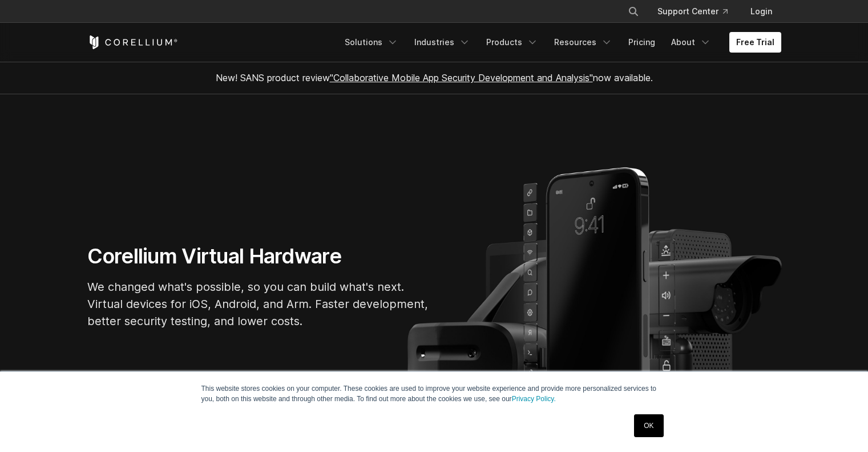  Describe the element at coordinates (762, 12) in the screenshot. I see `a: Login` at that location.